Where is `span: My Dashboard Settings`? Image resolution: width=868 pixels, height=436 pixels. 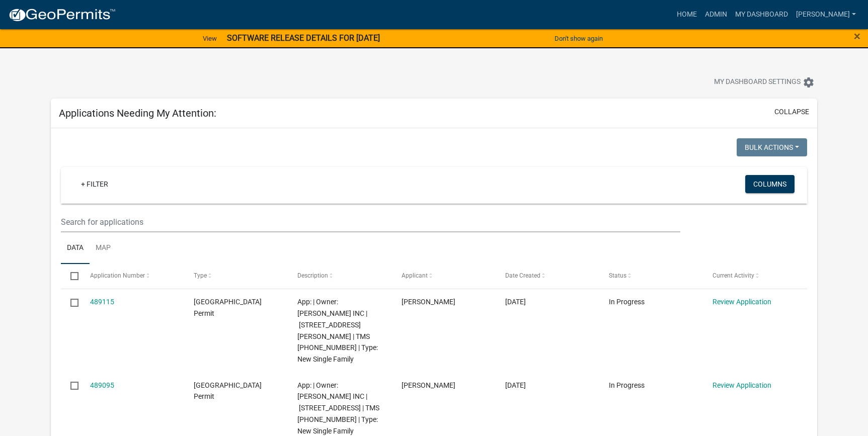 span: My Dashboard Settings is located at coordinates (757, 82).